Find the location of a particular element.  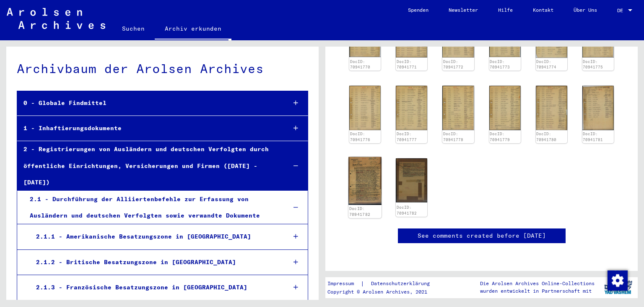

a: DocID: 70941770 is located at coordinates (360, 64).